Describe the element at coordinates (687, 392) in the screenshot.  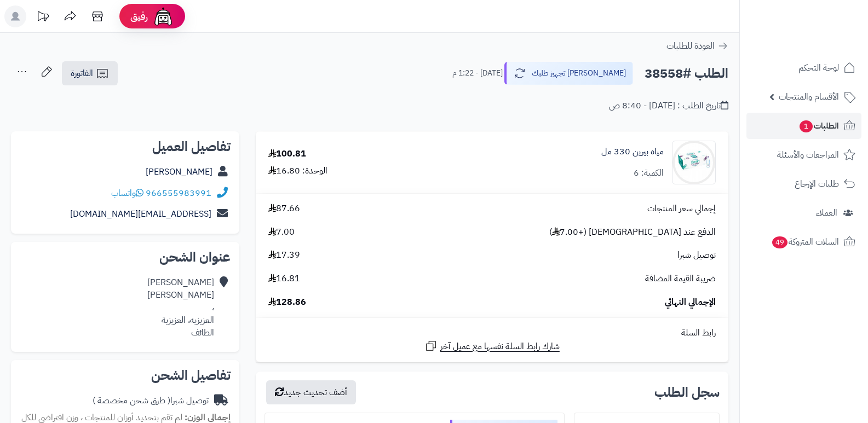
I see `h3: سجل الطلب` at that location.